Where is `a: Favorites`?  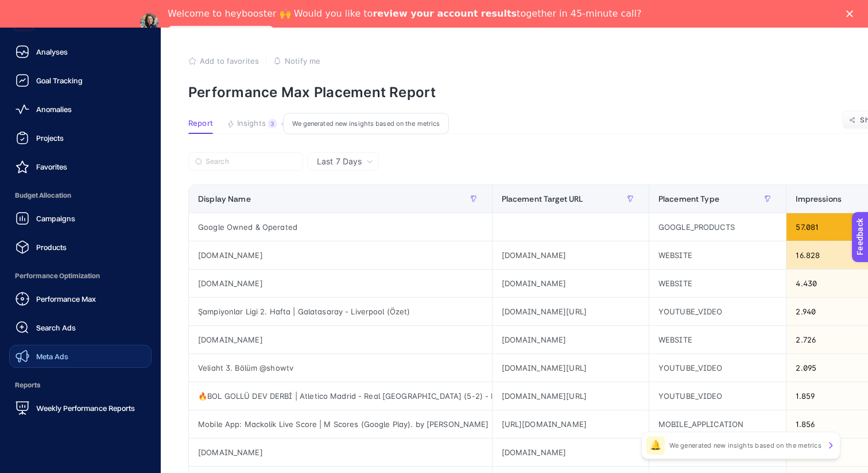
a: Favorites is located at coordinates (80, 167).